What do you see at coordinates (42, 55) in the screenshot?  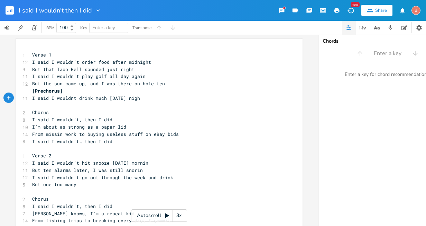 I see `span: Verse 1` at bounding box center [42, 55].